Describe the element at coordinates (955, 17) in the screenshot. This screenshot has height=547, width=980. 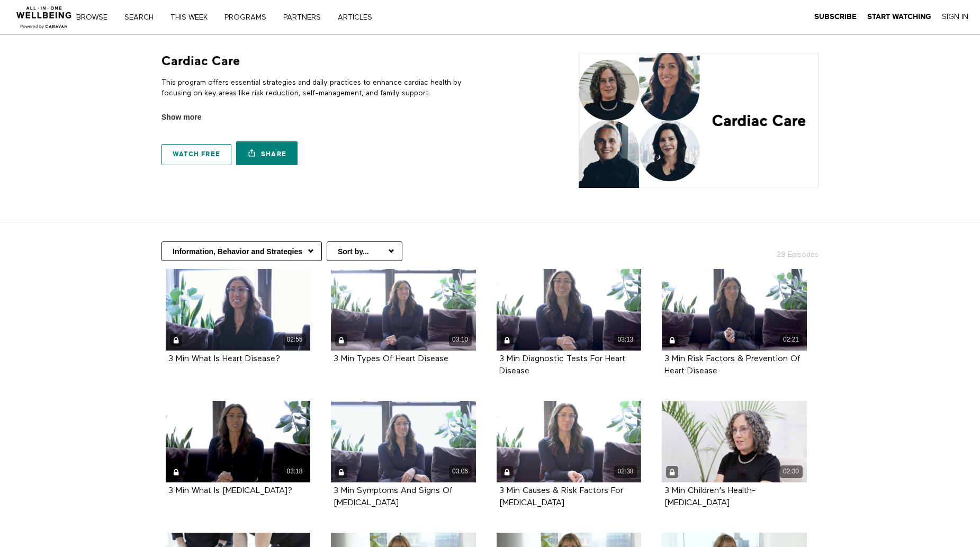
I see `a: Sign In` at that location.